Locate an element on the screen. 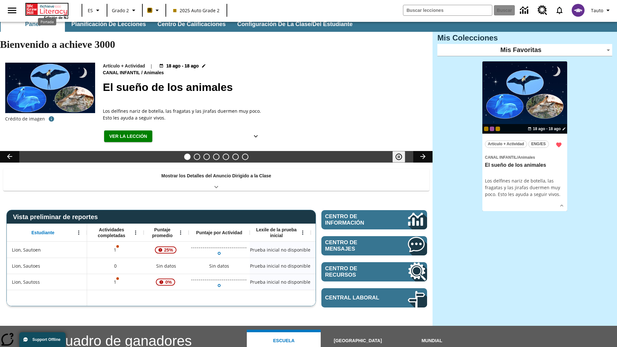 Image resolution: width=617 pixels, height=347 pixels. div: Pausar is located at coordinates (402, 157).